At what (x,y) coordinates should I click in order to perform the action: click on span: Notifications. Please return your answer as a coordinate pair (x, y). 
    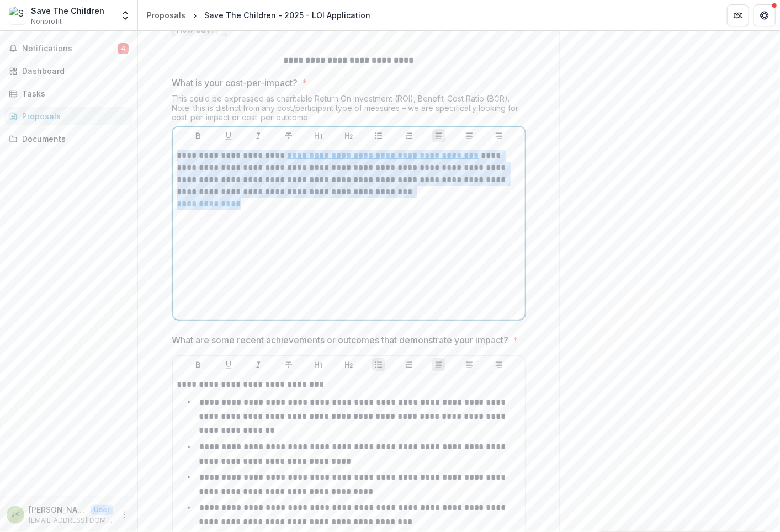
    Looking at the image, I should click on (70, 48).